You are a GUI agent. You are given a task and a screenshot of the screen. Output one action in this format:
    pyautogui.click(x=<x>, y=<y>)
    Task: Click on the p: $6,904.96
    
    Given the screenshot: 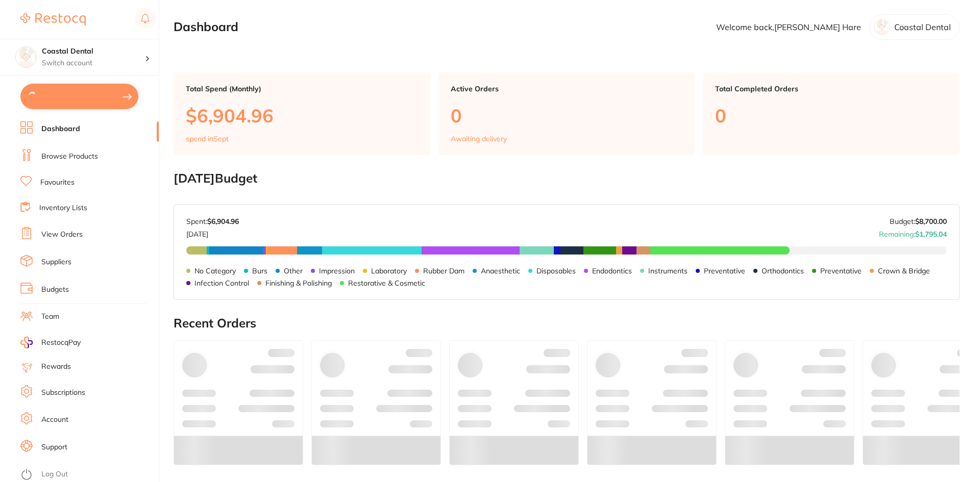 What is the action you would take?
    pyautogui.click(x=302, y=115)
    